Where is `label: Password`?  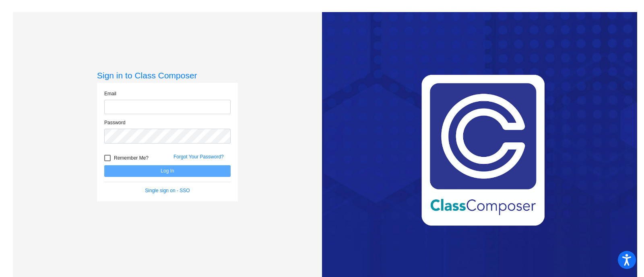 label: Password is located at coordinates (115, 122).